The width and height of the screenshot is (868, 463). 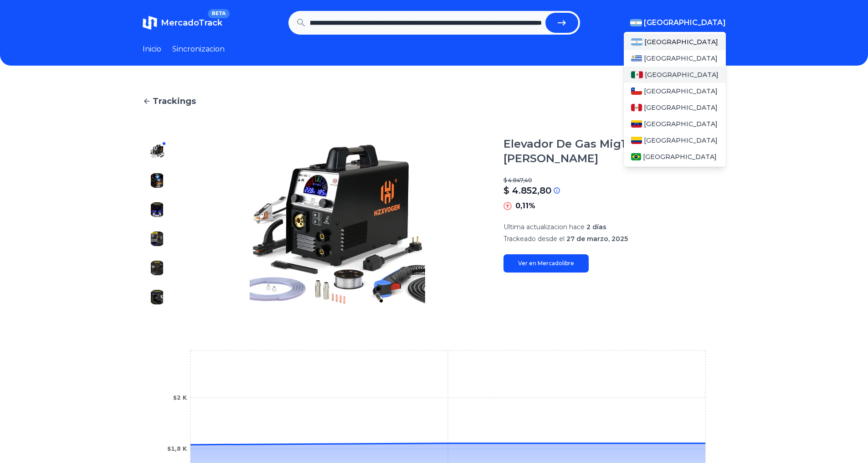 What do you see at coordinates (174, 101) in the screenshot?
I see `span: Trackings` at bounding box center [174, 101].